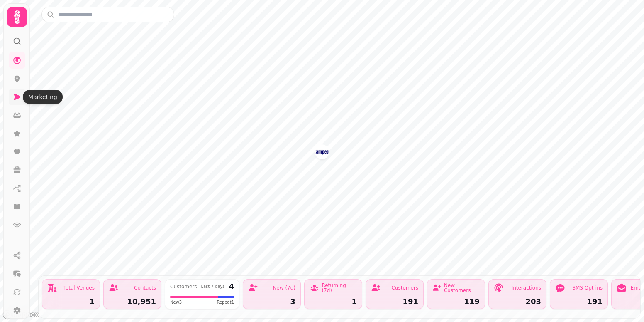 This screenshot has width=644, height=322. What do you see at coordinates (322, 153) in the screenshot?
I see `div: Map marker` at bounding box center [322, 153].